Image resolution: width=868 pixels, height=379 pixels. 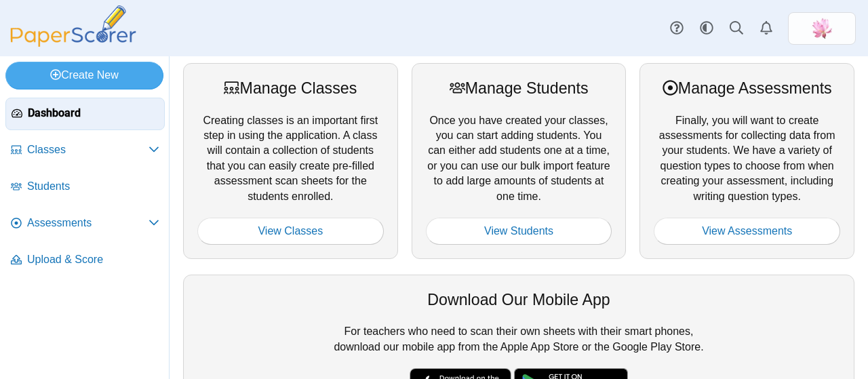 I want to click on div: Once you have created your classes, you can start adding students. You can either add students on..., so click(x=519, y=161).